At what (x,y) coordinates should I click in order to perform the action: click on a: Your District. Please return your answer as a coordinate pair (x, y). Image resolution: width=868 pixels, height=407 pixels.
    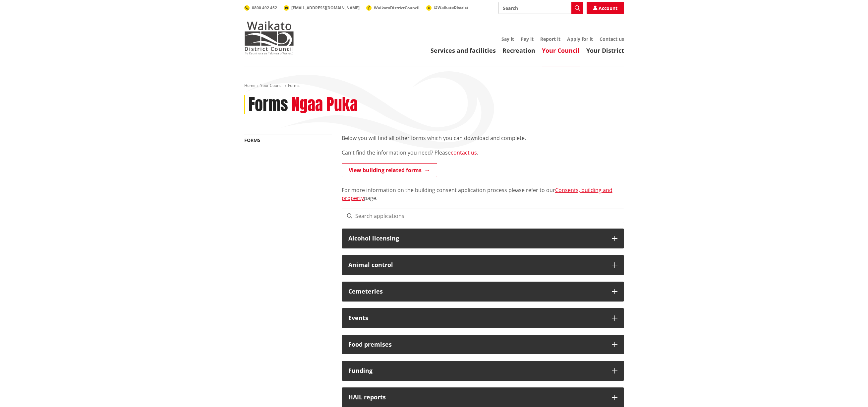
    Looking at the image, I should click on (606, 51).